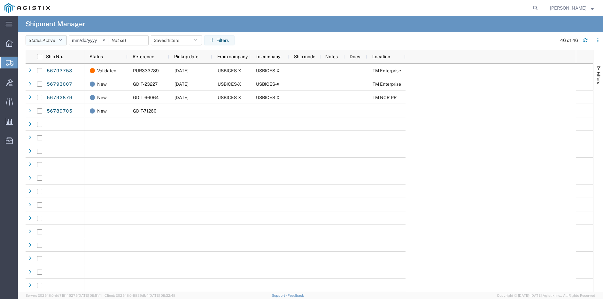 The height and width of the screenshot is (299, 603). Describe the element at coordinates (59, 71) in the screenshot. I see `a: 56793753` at that location.